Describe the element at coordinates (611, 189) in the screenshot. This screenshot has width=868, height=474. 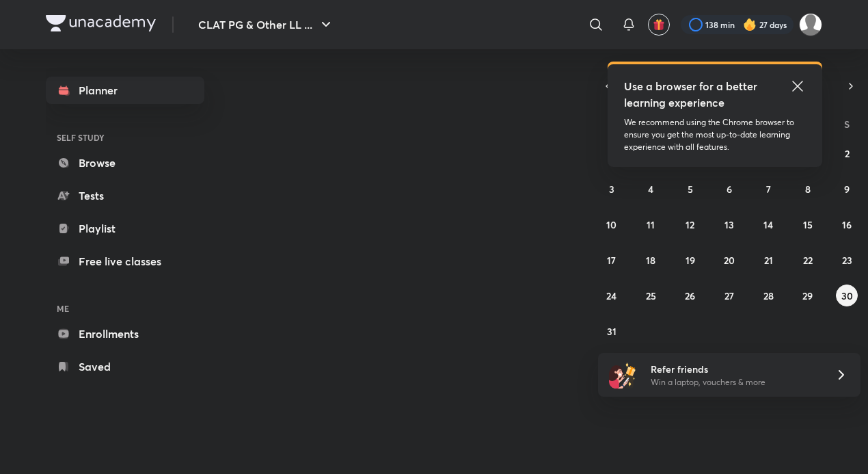
I see `button: August 3, 2025` at that location.